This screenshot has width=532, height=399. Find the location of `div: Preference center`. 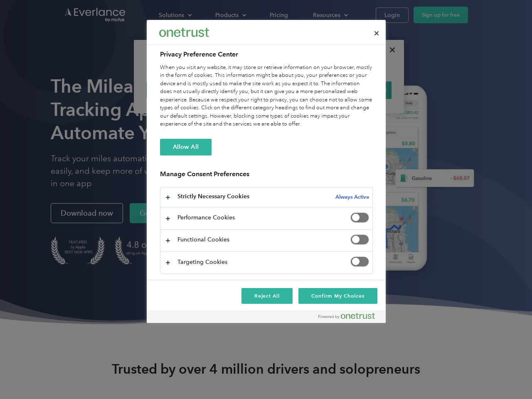

div: Preference center is located at coordinates (266, 171).